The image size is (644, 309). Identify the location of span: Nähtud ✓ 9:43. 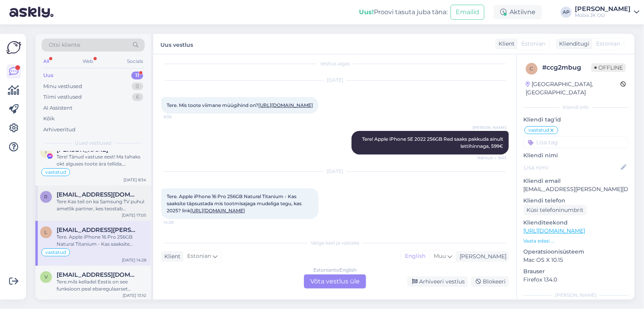
(492, 158).